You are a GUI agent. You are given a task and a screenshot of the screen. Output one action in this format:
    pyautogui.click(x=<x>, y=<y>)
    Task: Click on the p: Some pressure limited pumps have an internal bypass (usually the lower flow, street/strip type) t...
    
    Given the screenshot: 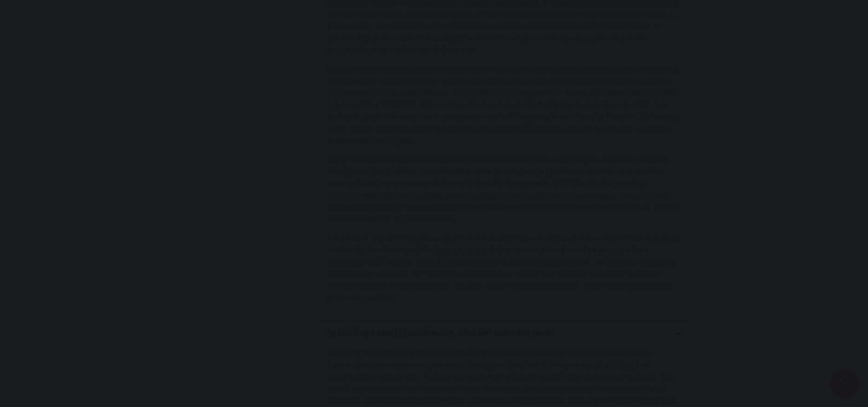 What is the action you would take?
    pyautogui.click(x=503, y=106)
    